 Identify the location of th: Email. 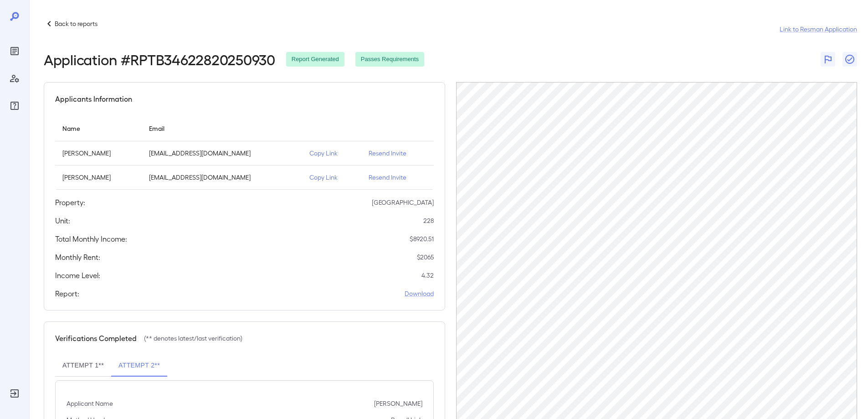
(222, 128).